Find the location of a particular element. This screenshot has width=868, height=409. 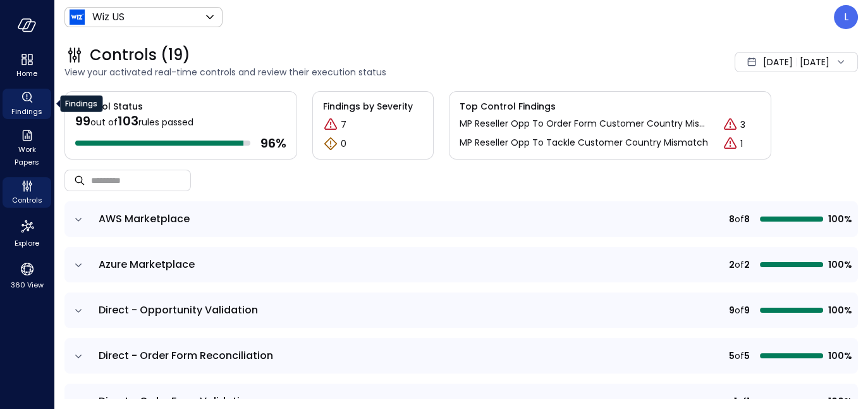

div: Work Papers is located at coordinates (27, 148).